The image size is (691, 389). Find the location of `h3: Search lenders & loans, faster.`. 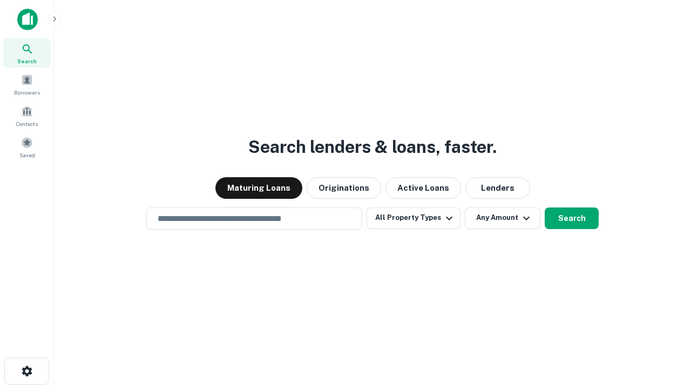

h3: Search lenders & loans, faster. is located at coordinates (373, 147).